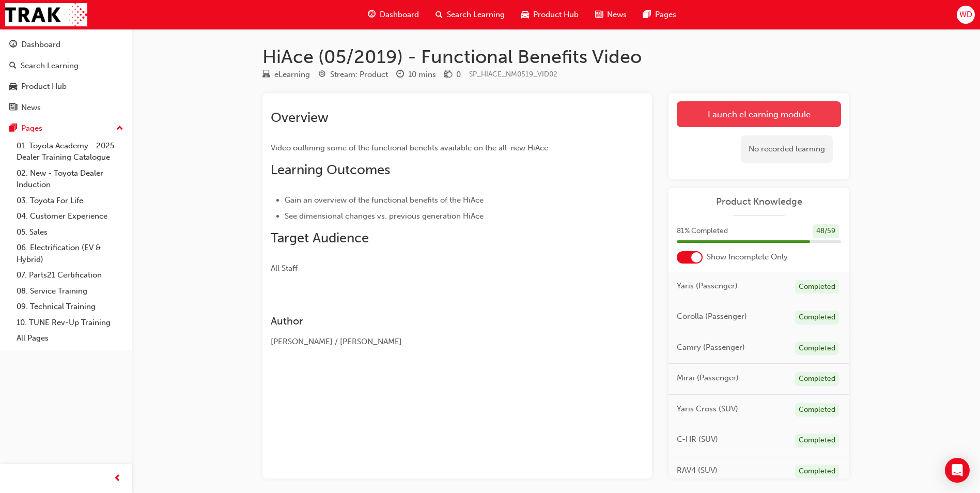  Describe the element at coordinates (399, 75) in the screenshot. I see `span: clock-icon` at that location.